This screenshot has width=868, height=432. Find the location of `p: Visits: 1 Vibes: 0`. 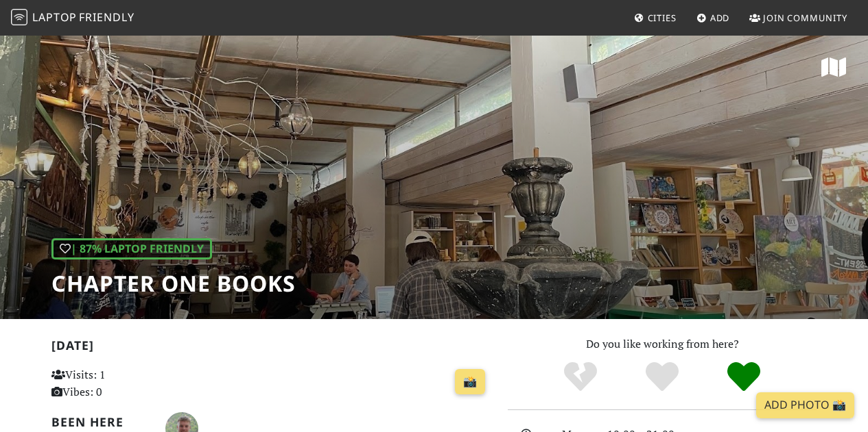

p: Visits: 1 Vibes: 0 is located at coordinates (120, 384).